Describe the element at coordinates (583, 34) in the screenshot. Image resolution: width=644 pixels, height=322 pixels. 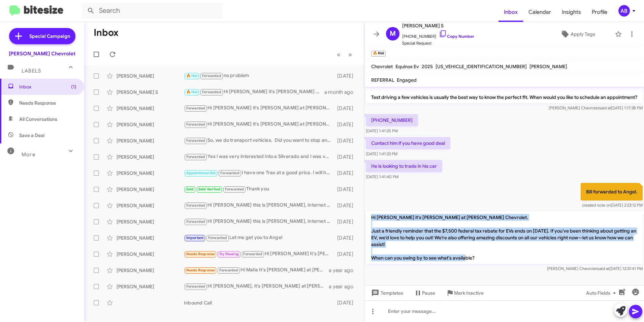
I see `span: Apply Tags` at that location.